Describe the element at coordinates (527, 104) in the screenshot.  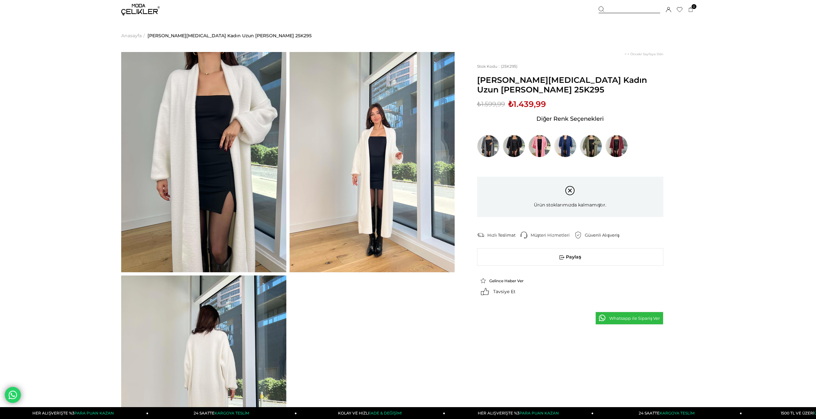
I see `span: ₺1.439,99` at that location.